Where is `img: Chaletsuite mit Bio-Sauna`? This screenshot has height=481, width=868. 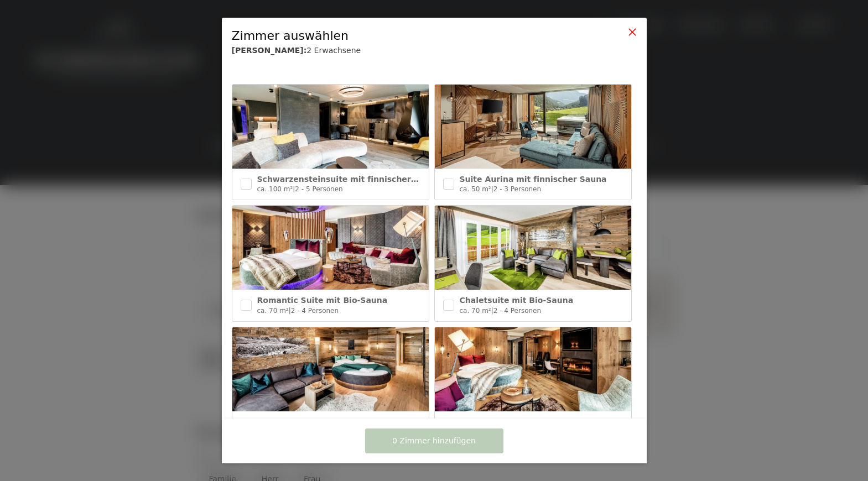 img: Chaletsuite mit Bio-Sauna is located at coordinates (533, 248).